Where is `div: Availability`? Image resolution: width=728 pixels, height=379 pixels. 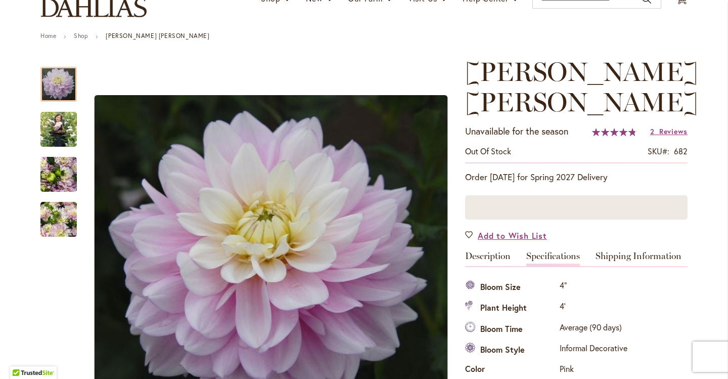
div: Availability is located at coordinates (488, 151).